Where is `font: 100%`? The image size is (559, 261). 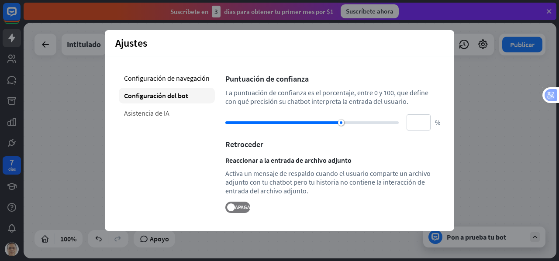
font: 100% is located at coordinates (68, 239).